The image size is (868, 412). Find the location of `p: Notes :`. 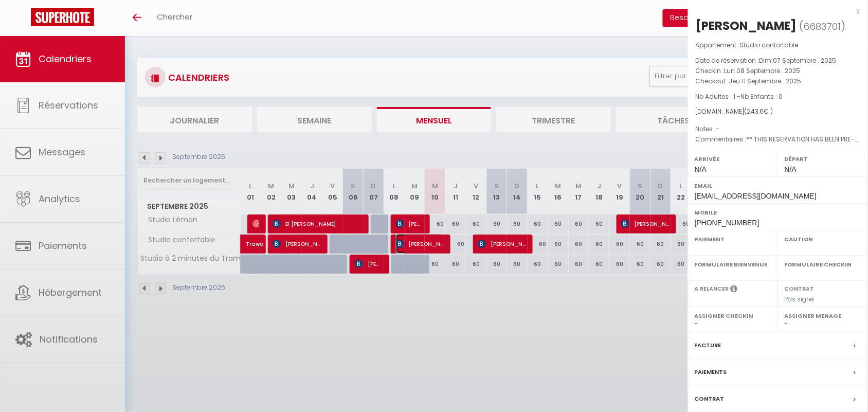

p: Notes : is located at coordinates (777, 129).